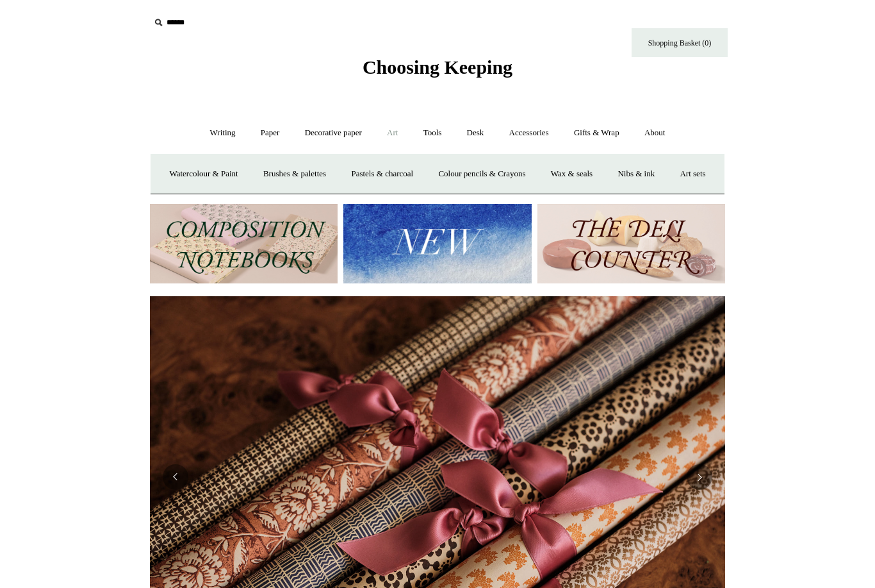  What do you see at coordinates (223, 133) in the screenshot?
I see `a: Writing` at bounding box center [223, 133].